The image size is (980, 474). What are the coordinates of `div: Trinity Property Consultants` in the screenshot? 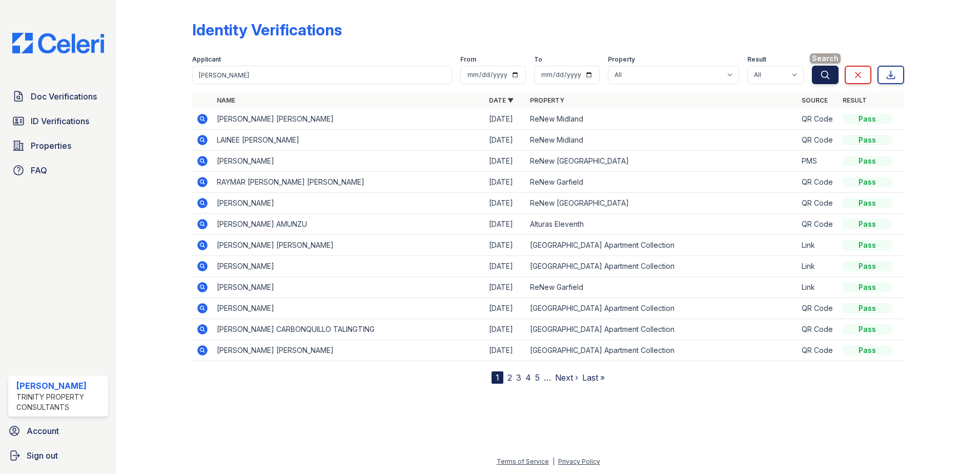 It's located at (60, 402).